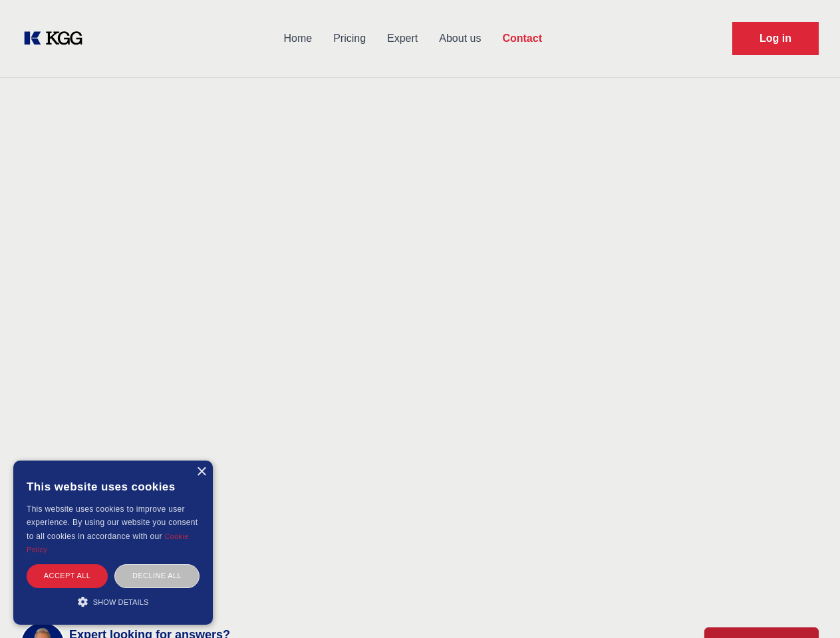 This screenshot has height=638, width=840. What do you see at coordinates (402, 38) in the screenshot?
I see `a: Expert` at bounding box center [402, 38].